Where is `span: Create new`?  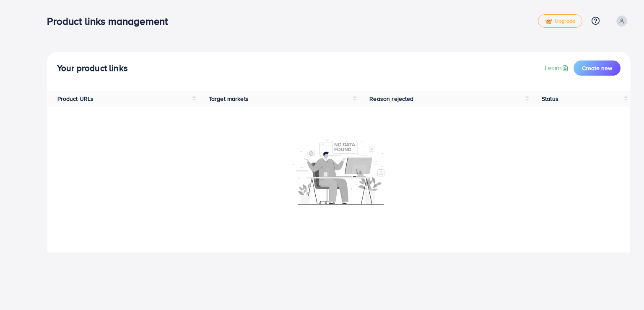
span: Create new is located at coordinates (597, 68).